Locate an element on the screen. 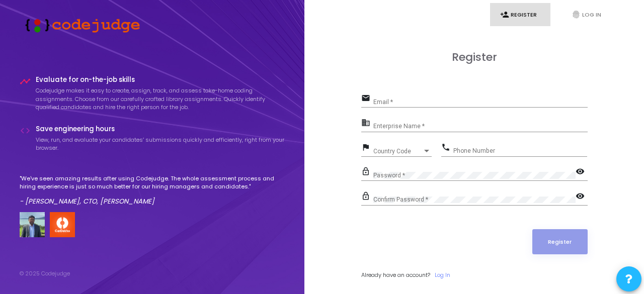 The height and width of the screenshot is (294, 644). p: View, run, and evaluate your candidates’ submissions quickly and efficiently, right from your bro... is located at coordinates (160, 143).